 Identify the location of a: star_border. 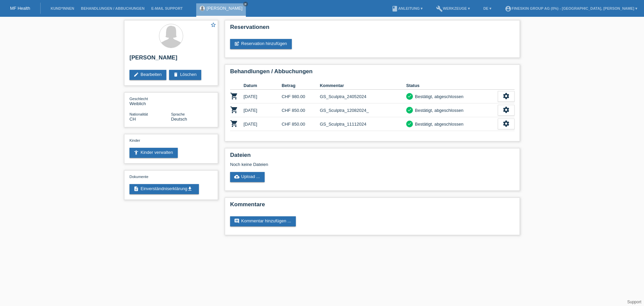
(213, 25).